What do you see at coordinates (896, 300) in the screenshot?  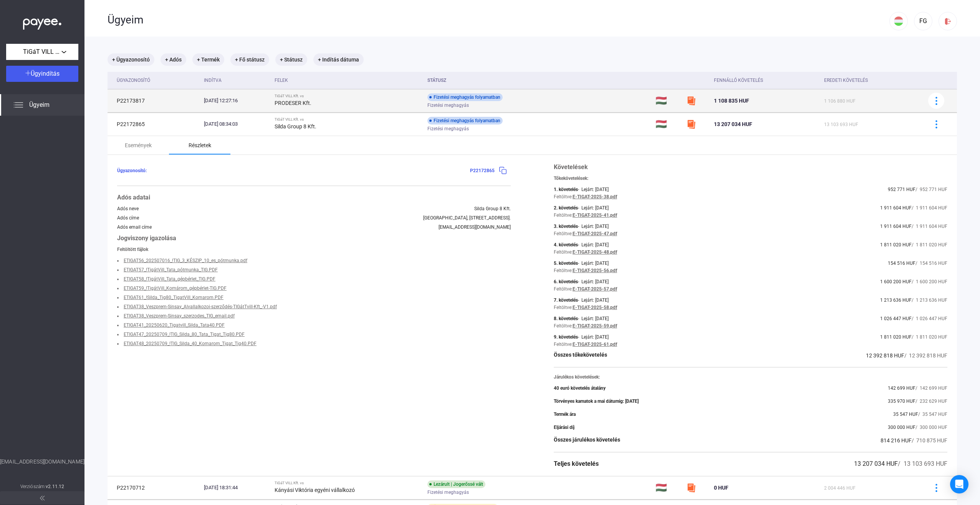 I see `span: 1 213 636 HUF` at bounding box center [896, 300].